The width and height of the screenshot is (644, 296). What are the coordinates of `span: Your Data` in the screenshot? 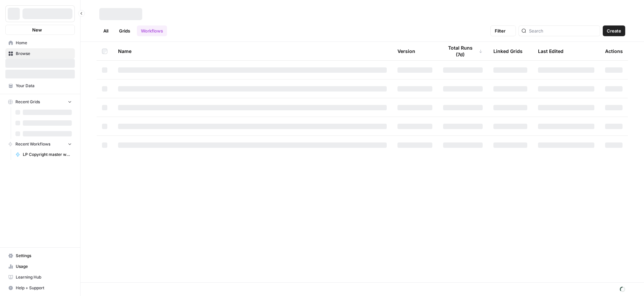 It's located at (43, 86).